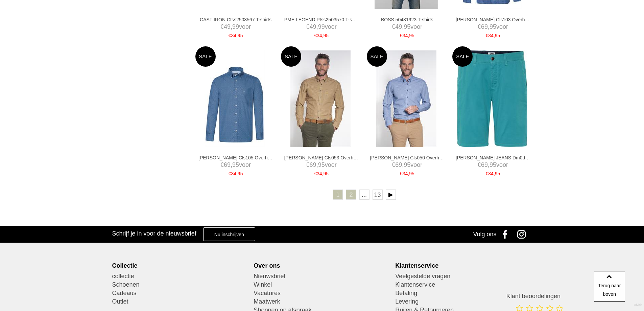 The width and height of the screenshot is (644, 311). What do you see at coordinates (181, 276) in the screenshot?
I see `a: collectie` at bounding box center [181, 276].